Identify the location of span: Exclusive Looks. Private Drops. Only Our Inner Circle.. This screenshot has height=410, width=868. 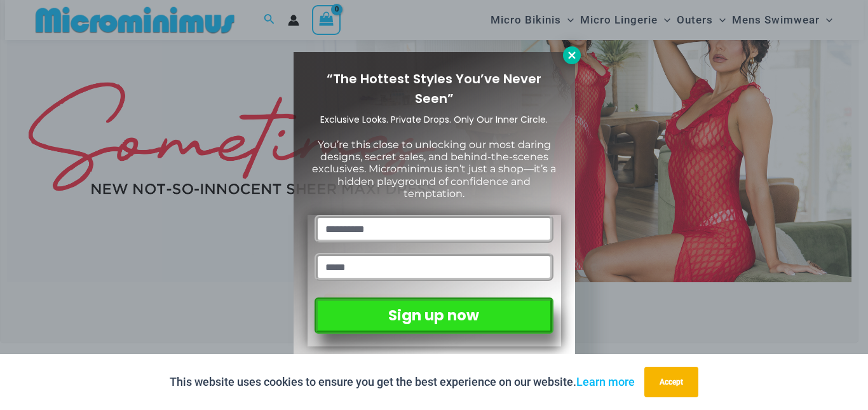
(434, 120).